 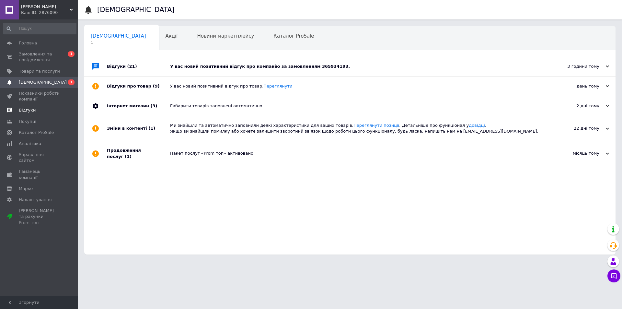 What do you see at coordinates (138, 66) in the screenshot?
I see `div: Відгуки` at bounding box center [138, 66].